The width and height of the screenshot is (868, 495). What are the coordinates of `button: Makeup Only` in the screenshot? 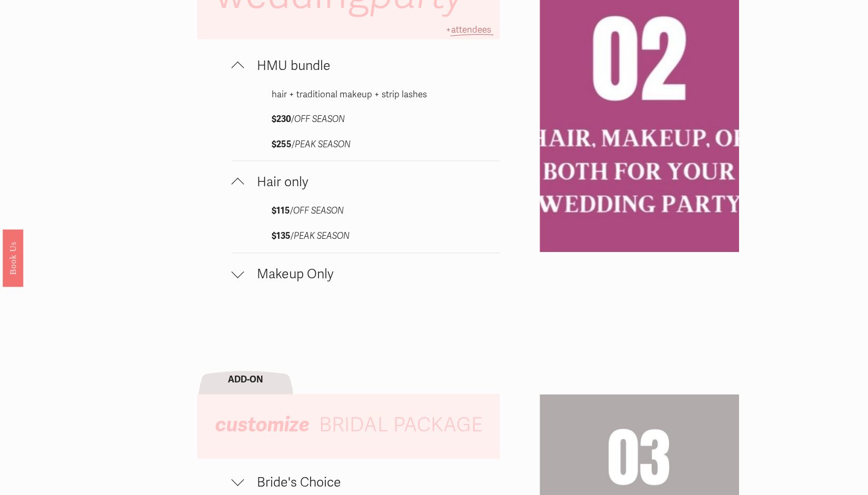 It's located at (365, 274).